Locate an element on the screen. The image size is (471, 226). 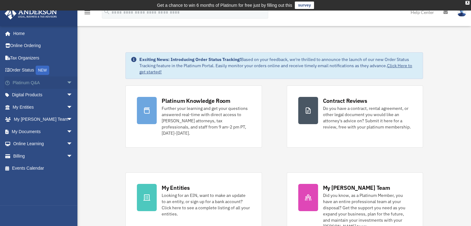
div: close is located at coordinates (467, 3).